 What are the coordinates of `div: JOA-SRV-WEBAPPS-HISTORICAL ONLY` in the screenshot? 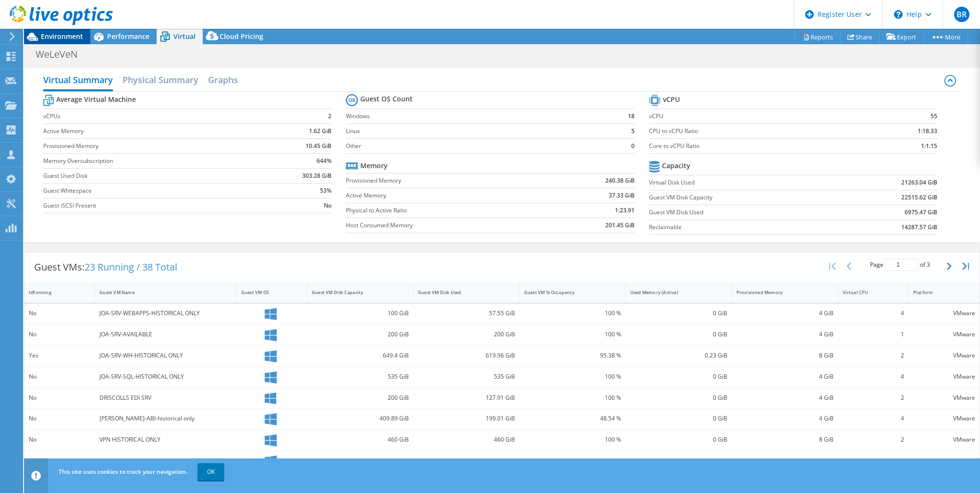 It's located at (165, 313).